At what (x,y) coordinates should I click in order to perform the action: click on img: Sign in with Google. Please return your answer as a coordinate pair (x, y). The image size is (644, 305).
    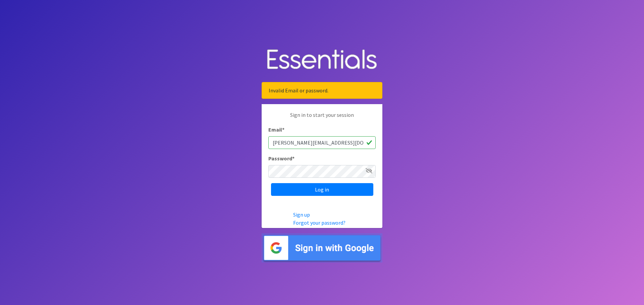
    Looking at the image, I should click on (322, 248).